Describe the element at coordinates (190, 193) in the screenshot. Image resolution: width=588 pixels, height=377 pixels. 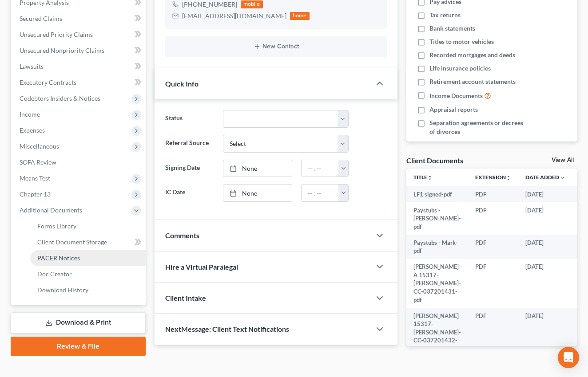
I see `label: IC Date` at that location.